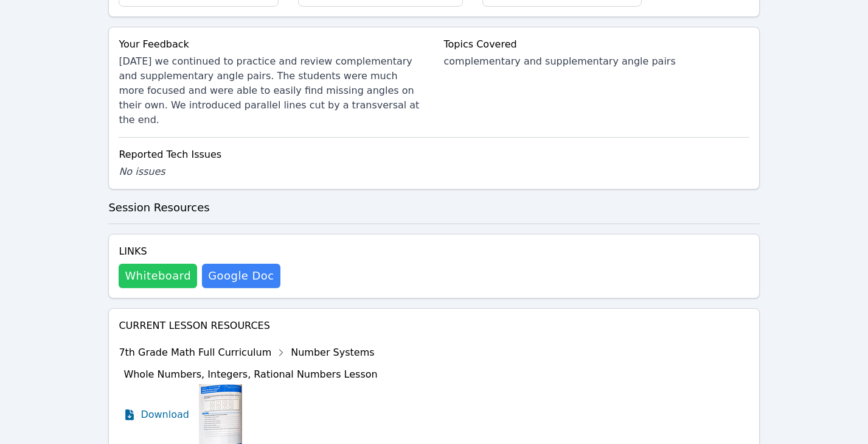 The image size is (868, 444). What do you see at coordinates (199, 251) in the screenshot?
I see `h4: Links` at bounding box center [199, 251].